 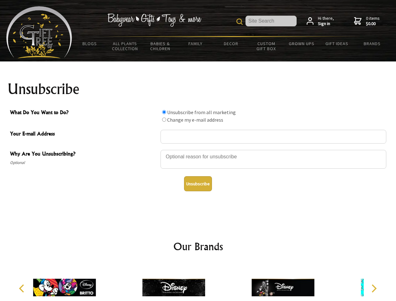 I want to click on span: Optional, so click(x=84, y=163).